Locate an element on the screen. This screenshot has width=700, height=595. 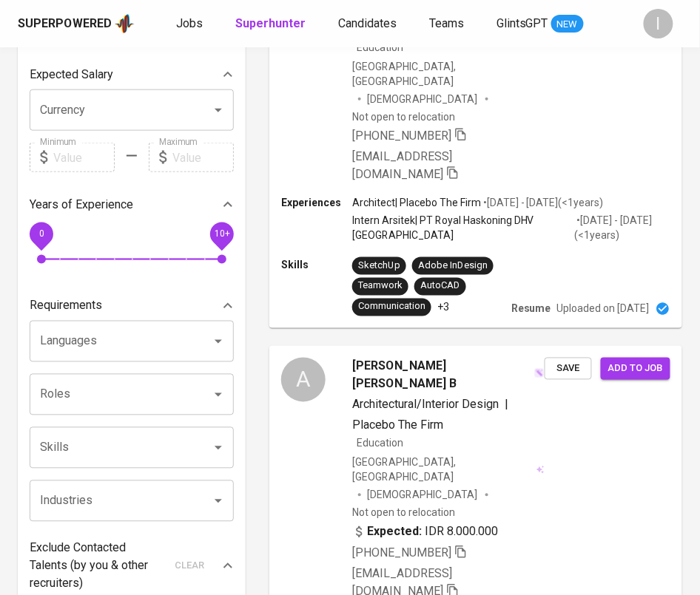
a: Superhunter is located at coordinates (272, 23).